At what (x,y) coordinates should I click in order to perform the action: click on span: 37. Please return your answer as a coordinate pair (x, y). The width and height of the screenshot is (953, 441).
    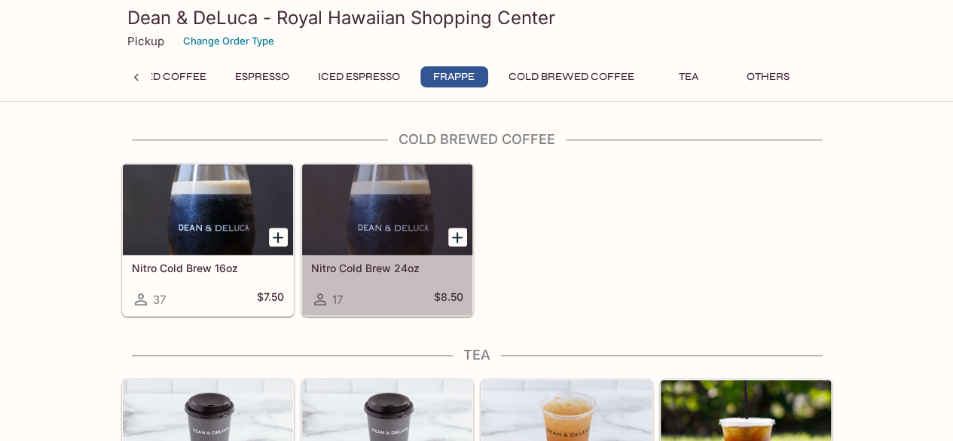
    Looking at the image, I should click on (159, 299).